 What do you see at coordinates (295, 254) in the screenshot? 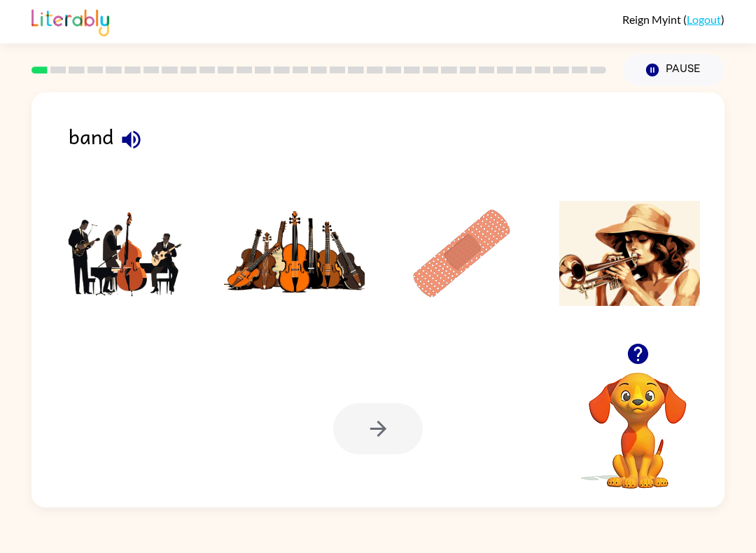
I see `img: Answer choice 2` at bounding box center [295, 254].